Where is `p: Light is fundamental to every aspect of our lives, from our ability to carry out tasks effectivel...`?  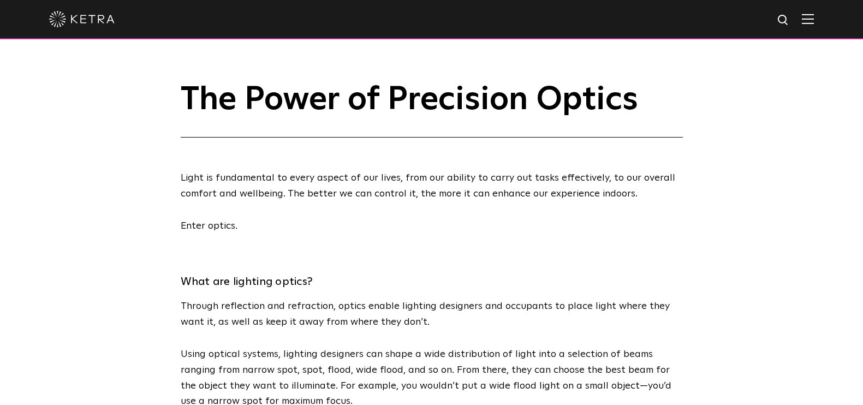
p: Light is fundamental to every aspect of our lives, from our ability to carry out tasks effectivel... is located at coordinates (432, 186).